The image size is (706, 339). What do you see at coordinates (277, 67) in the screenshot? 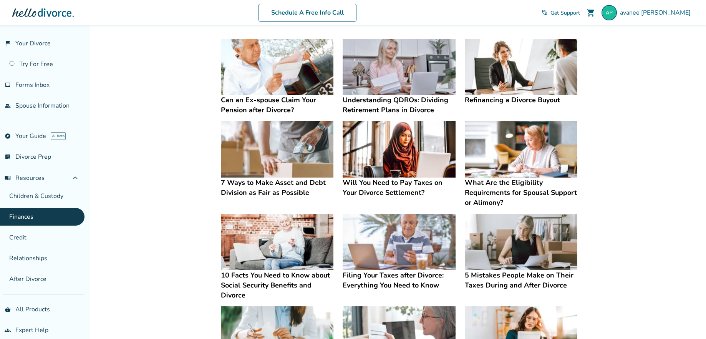
I see `img: Can an Ex-spouse Claim Your Pension after Divorce?` at bounding box center [277, 67].